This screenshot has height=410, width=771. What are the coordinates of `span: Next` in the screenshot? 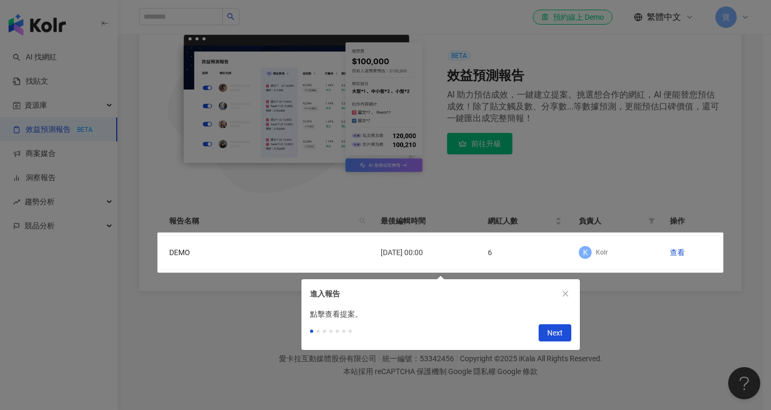 It's located at (555, 333).